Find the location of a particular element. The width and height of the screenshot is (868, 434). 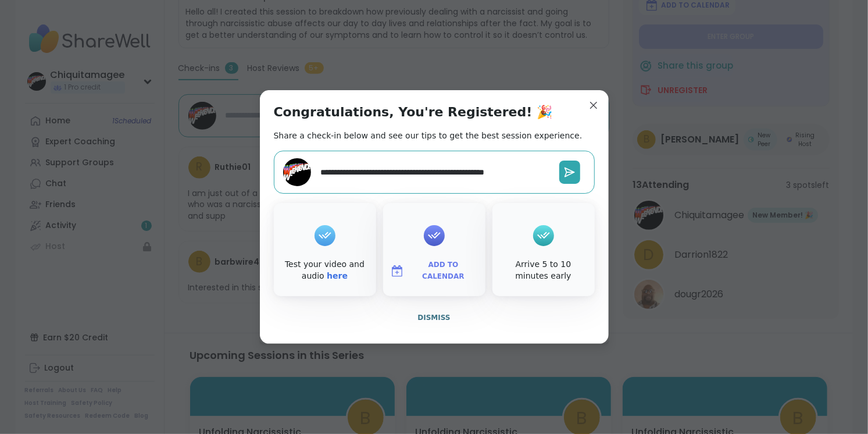

button: Add to Calendar is located at coordinates (434, 271).